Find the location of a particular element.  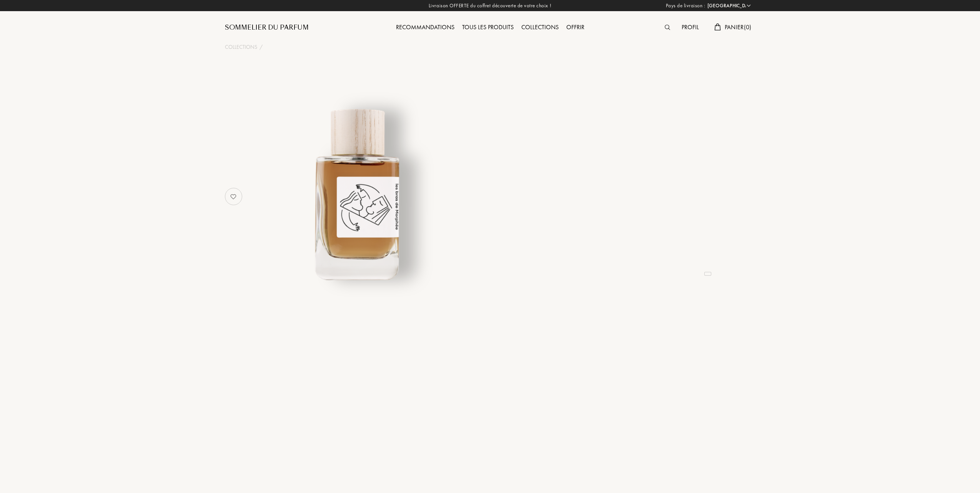

div: Sommelier du Parfum is located at coordinates (267, 28).